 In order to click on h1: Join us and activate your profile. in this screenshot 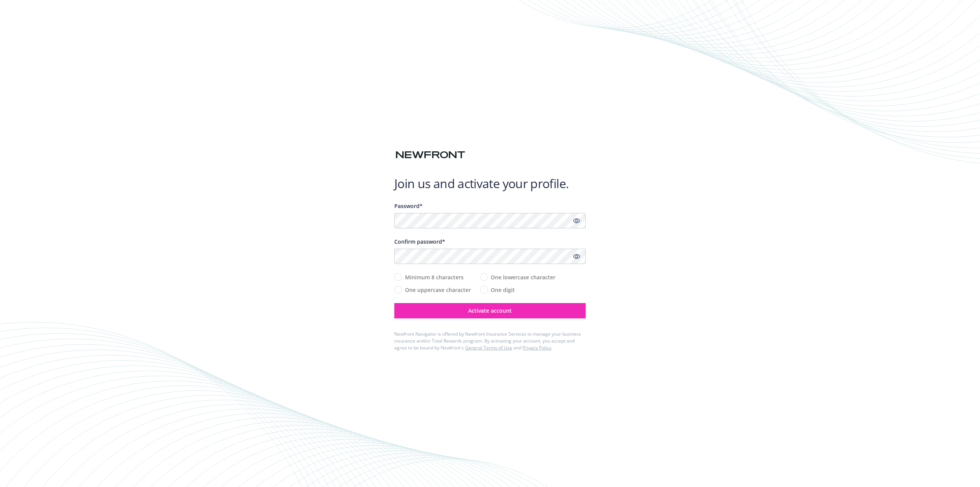, I will do `click(490, 184)`.